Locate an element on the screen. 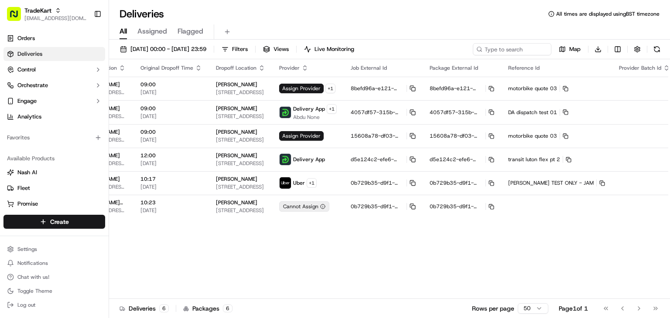 The image size is (670, 318). button: 0b729b35-d9f1-4130-bcfc-8b2762a6e8af is located at coordinates (462, 183).